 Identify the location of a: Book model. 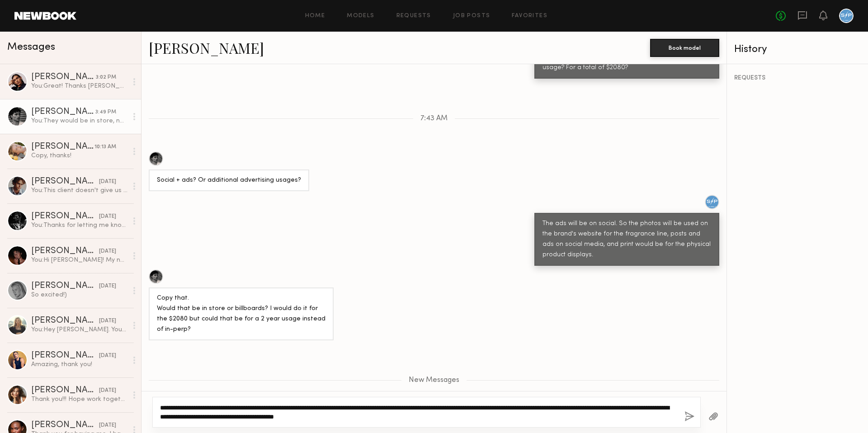
(685, 47).